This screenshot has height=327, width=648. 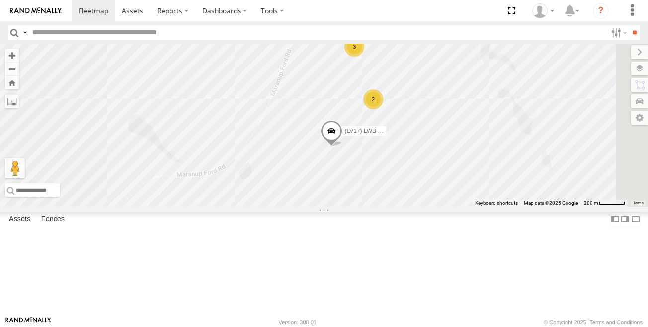 What do you see at coordinates (593, 322) in the screenshot?
I see `div: © Copyright 2025 -` at bounding box center [593, 322].